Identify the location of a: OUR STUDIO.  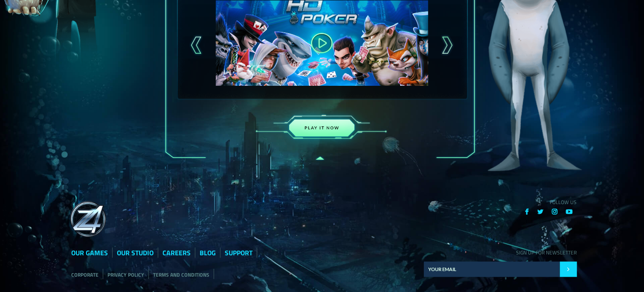
(135, 252).